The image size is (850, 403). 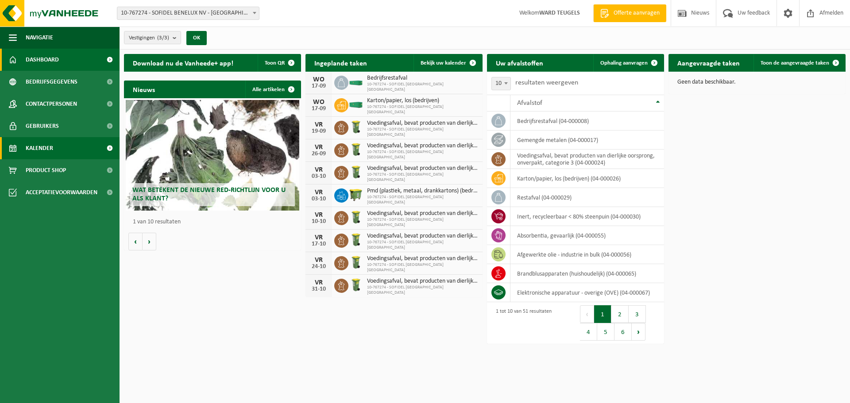 What do you see at coordinates (319, 131) in the screenshot?
I see `div: 19-09` at bounding box center [319, 131].